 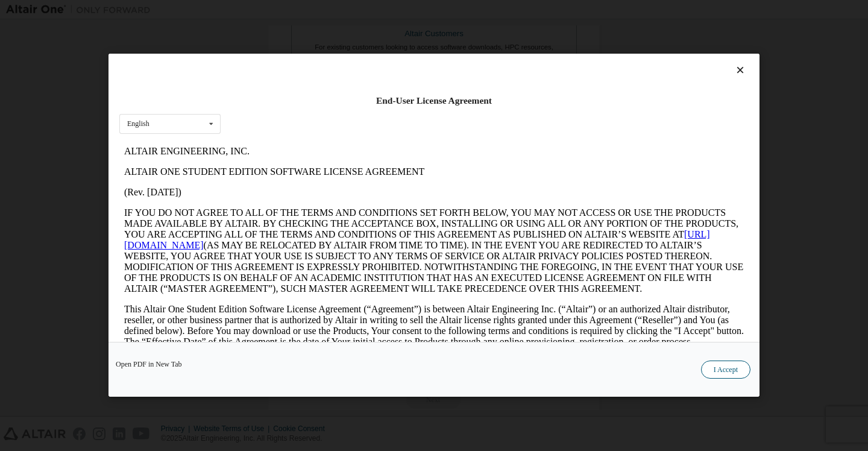 I want to click on p: ALTAIR ENGINEERING, INC., so click(x=315, y=10).